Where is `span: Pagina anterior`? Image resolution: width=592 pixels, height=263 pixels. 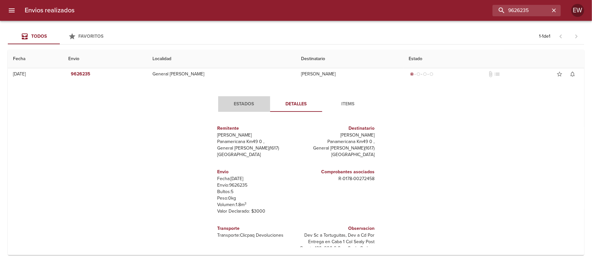 span: Pagina anterior is located at coordinates (561, 36).